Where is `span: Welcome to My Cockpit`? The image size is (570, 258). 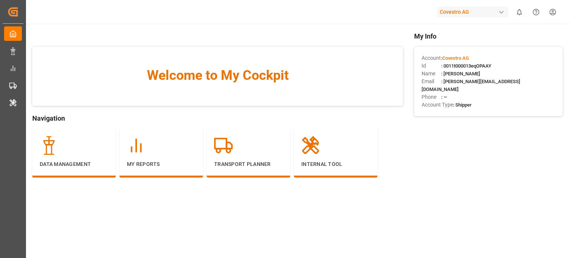 span: Welcome to My Cockpit is located at coordinates (218, 75).